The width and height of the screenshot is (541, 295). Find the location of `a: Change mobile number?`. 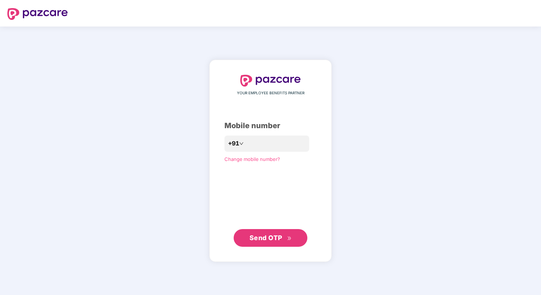

a: Change mobile number? is located at coordinates (252, 159).